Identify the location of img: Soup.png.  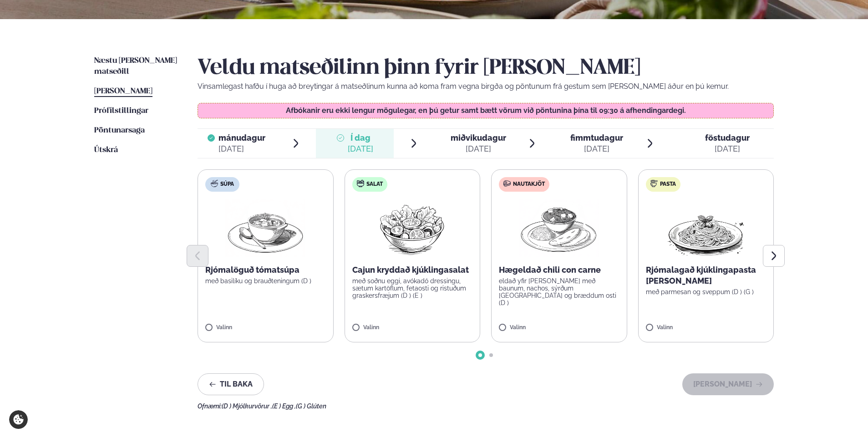
(265, 228).